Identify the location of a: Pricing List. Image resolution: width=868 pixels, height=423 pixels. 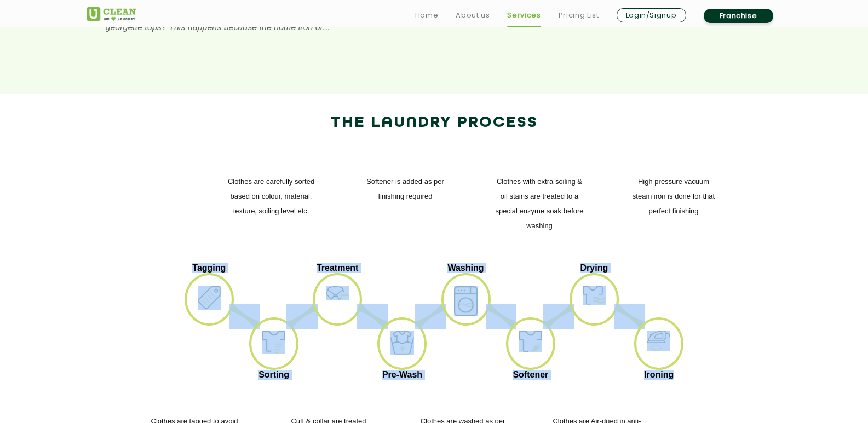
(579, 16).